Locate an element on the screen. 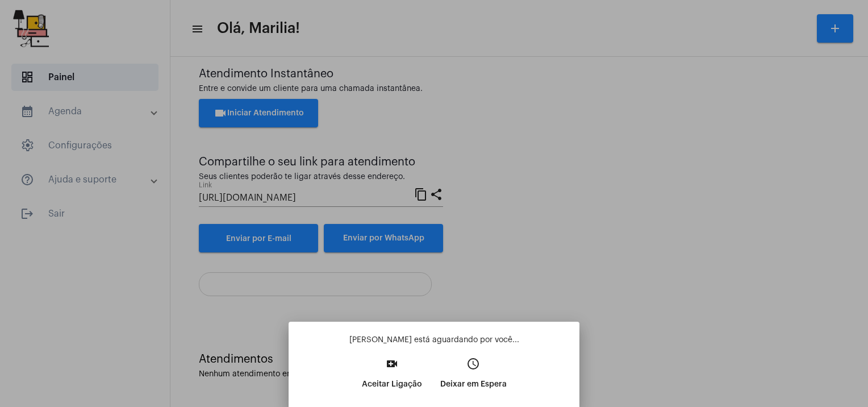 Image resolution: width=868 pixels, height=407 pixels. p: Deixar em Espera is located at coordinates (473, 384).